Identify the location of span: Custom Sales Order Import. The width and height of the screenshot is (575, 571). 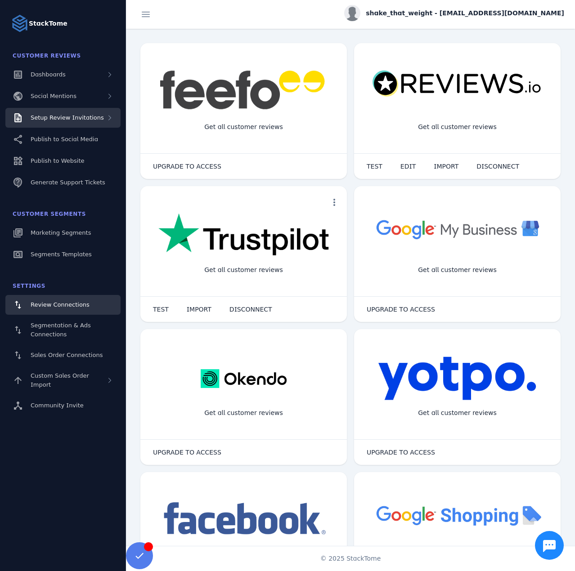
(60, 380).